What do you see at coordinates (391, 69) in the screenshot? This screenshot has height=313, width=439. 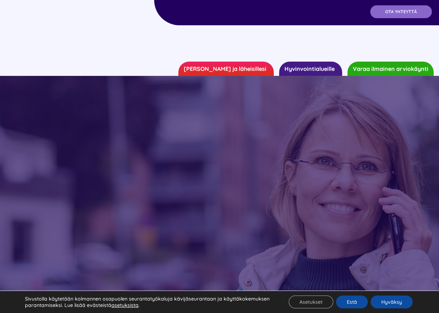 I see `a: Varaa ilmainen arviokäynti` at bounding box center [391, 69].